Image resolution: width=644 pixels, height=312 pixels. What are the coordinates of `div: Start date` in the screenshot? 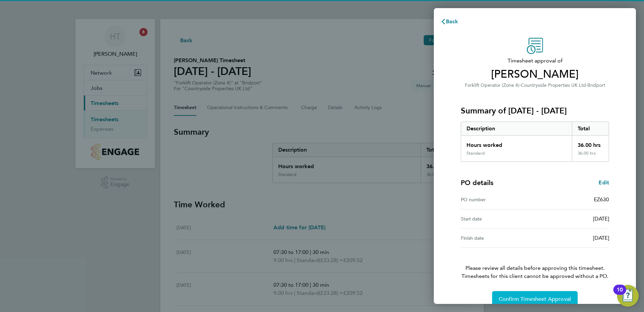 It's located at (498, 218).